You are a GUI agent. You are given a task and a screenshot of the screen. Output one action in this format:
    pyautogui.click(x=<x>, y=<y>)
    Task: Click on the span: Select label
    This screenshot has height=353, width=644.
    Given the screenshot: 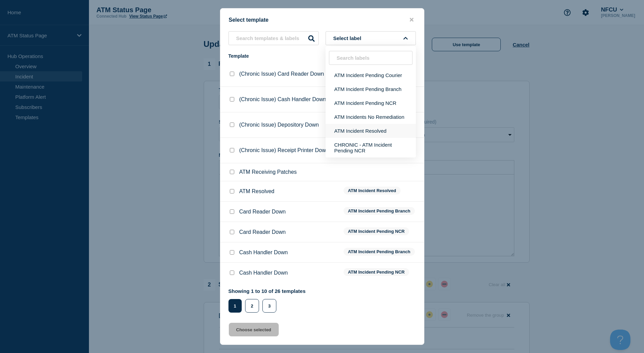 What is the action you would take?
    pyautogui.click(x=348, y=38)
    